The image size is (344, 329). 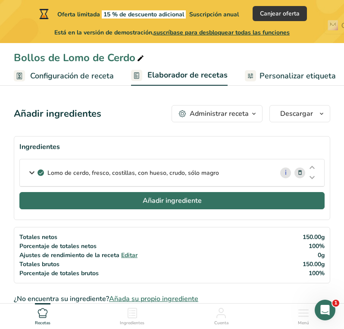 I want to click on button: Selector de gif, so click(x=31, y=267).